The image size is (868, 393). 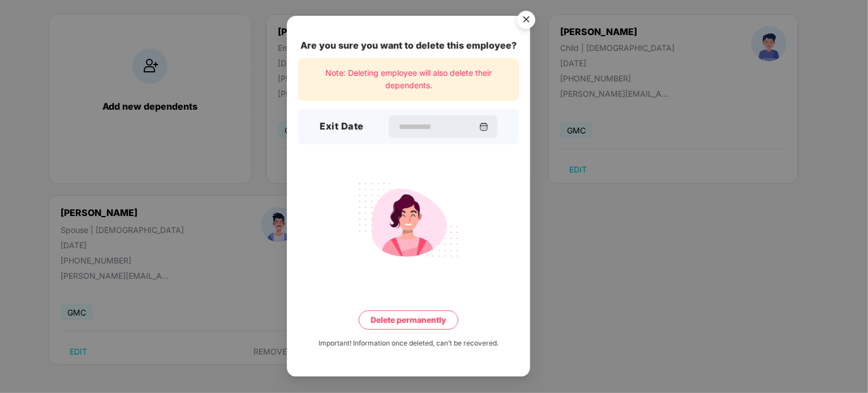 I want to click on div: Note: Deleting employee will also delete their dependents., so click(x=409, y=79).